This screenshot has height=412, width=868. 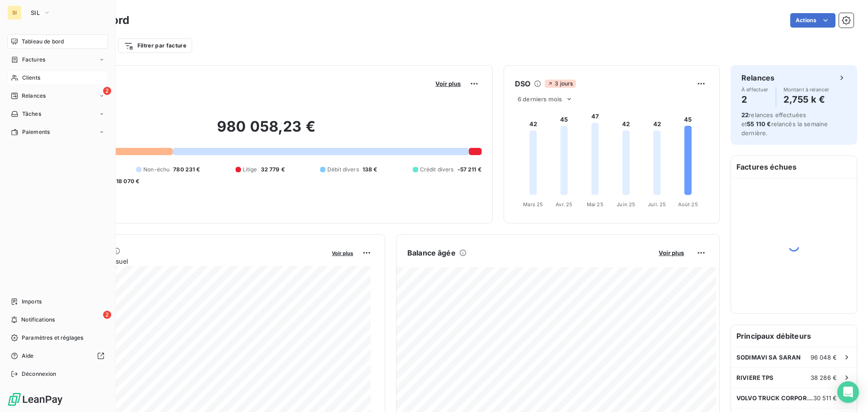 What do you see at coordinates (794, 167) in the screenshot?
I see `h6: Factures échues` at bounding box center [794, 167].